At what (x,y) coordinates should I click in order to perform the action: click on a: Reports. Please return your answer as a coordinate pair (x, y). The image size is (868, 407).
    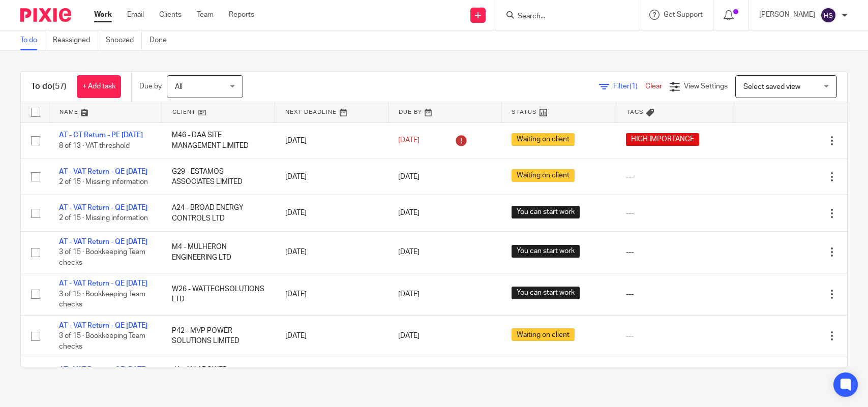
    Looking at the image, I should click on (241, 15).